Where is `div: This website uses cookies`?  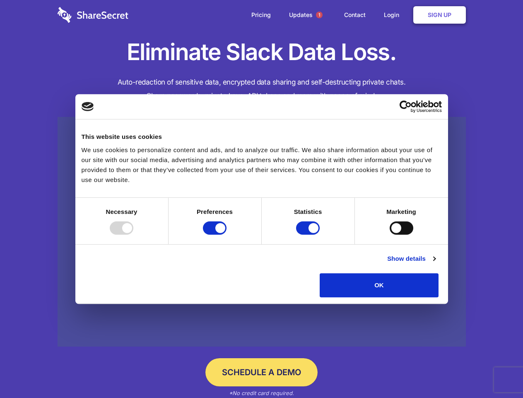
div: This website uses cookies is located at coordinates (262, 137).